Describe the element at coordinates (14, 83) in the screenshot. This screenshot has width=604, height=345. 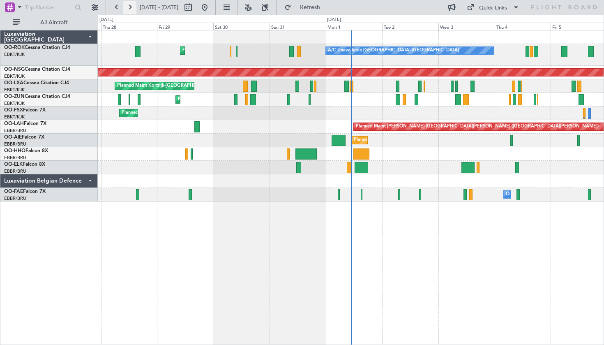
I see `span: OO-LXA` at that location.